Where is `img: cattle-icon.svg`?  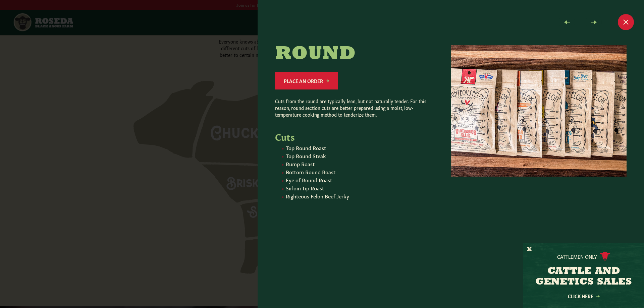 img: cattle-icon.svg is located at coordinates (605, 256).